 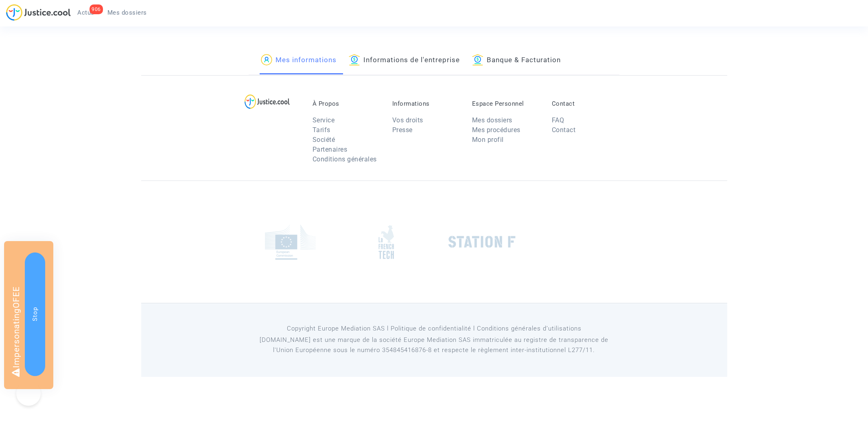 I want to click on a: Mes informations, so click(x=298, y=60).